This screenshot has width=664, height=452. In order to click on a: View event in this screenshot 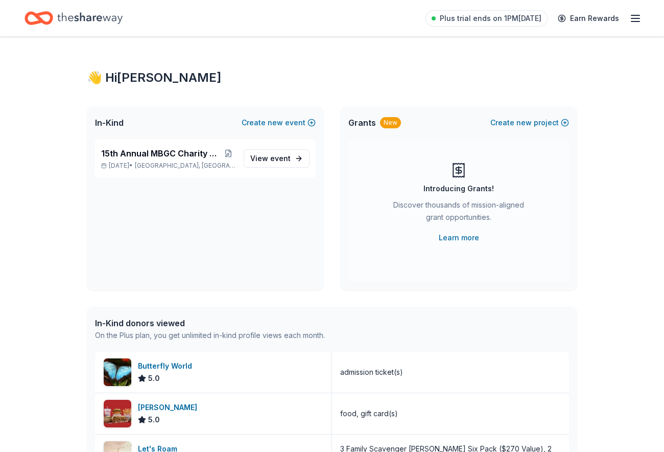, I will do `click(276, 158)`.